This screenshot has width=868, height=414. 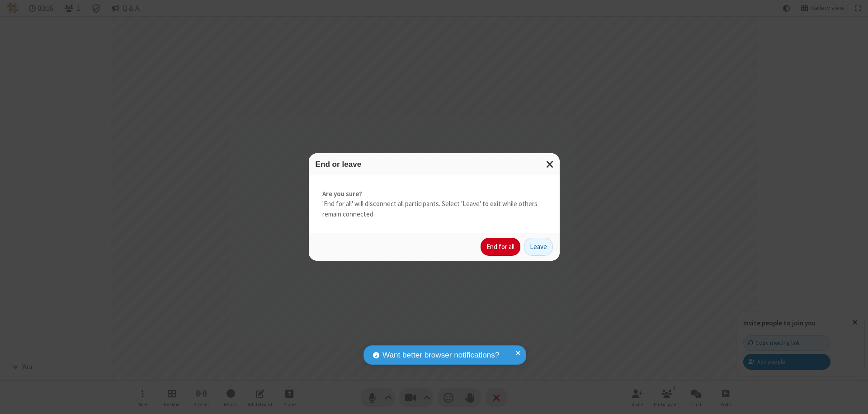 I want to click on div: 'End for all' will disconnect all participants. Select 'Leave' to exit while others remain connec..., so click(x=434, y=204).